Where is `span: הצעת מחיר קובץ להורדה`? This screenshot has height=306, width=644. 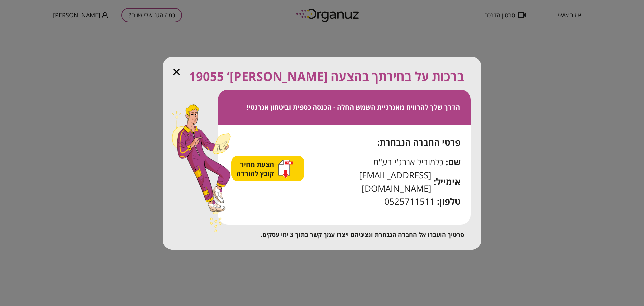
span: הצעת מחיר קובץ להורדה is located at coordinates (256, 169).